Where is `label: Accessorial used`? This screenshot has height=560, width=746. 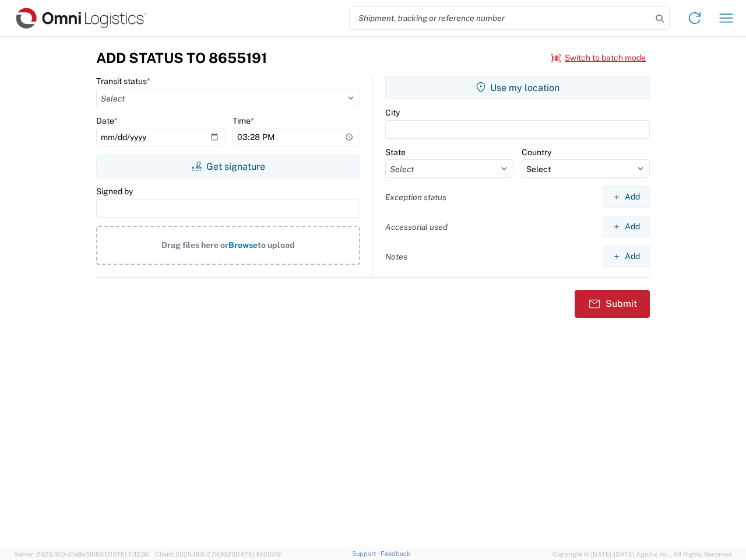 label: Accessorial used is located at coordinates (416, 227).